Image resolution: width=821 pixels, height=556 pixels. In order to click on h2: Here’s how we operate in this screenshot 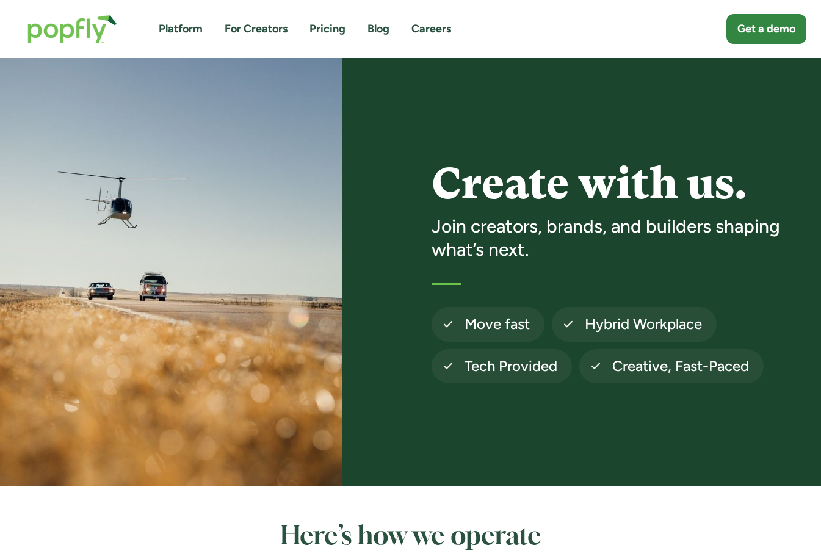, I will do `click(410, 537)`.